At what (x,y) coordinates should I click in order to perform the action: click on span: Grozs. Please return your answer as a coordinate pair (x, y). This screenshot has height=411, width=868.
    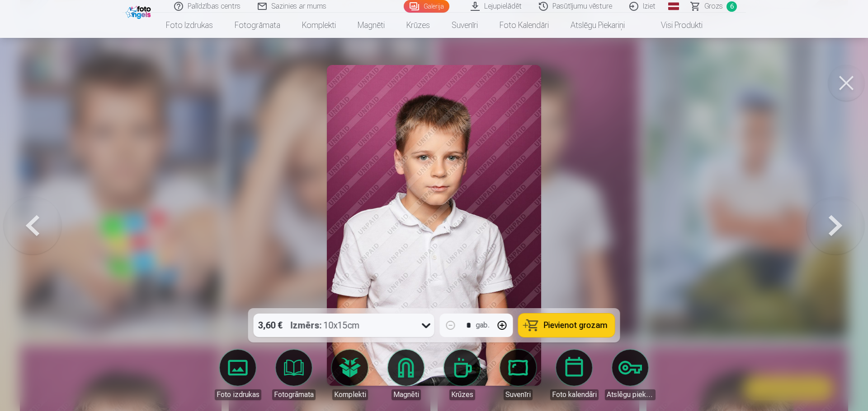
    Looking at the image, I should click on (714, 7).